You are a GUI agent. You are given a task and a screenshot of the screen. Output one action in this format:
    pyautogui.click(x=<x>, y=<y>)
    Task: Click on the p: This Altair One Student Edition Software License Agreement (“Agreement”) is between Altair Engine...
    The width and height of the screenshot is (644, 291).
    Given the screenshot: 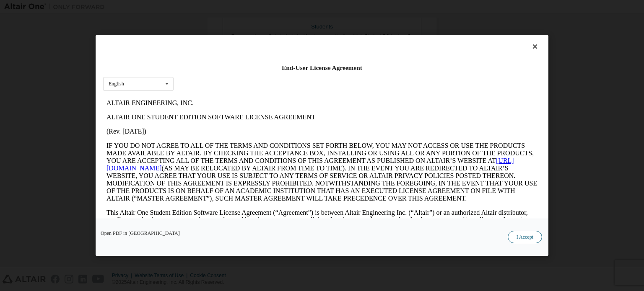 What is the action you would take?
    pyautogui.click(x=219, y=128)
    